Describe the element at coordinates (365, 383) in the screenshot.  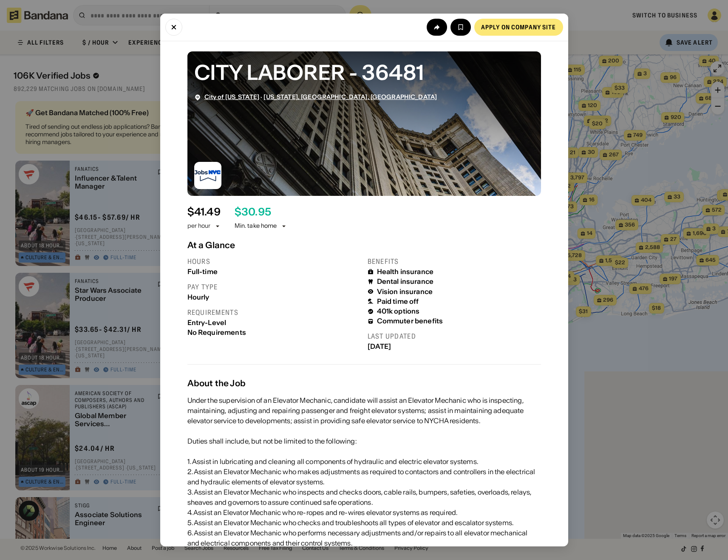
I see `div: About the Job` at that location.